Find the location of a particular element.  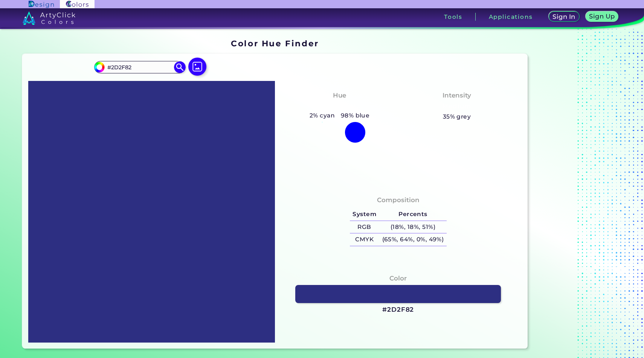

h5: (65%, 64%, 0%, 49%) is located at coordinates (413, 239).